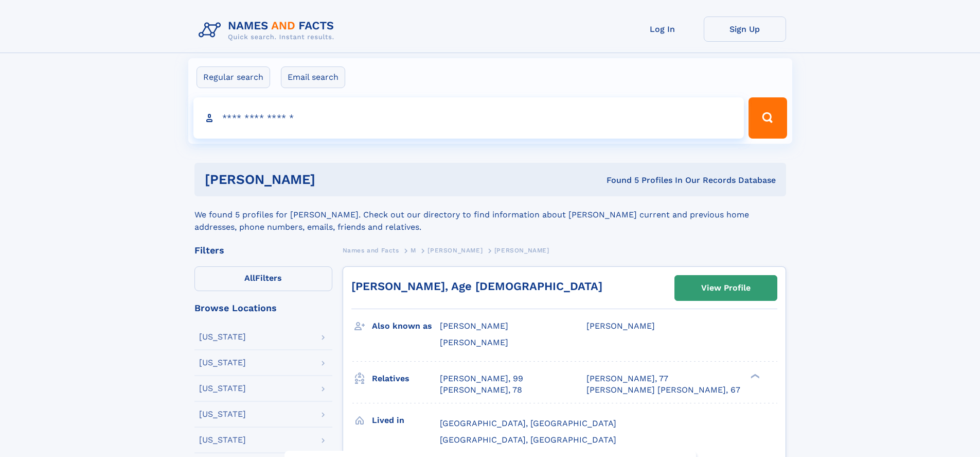 This screenshot has height=457, width=980. I want to click on h3: Lived in, so click(406, 421).